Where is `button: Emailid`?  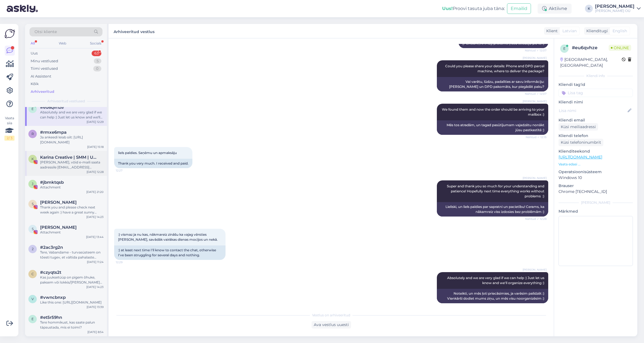
button: Emailid is located at coordinates (519, 9).